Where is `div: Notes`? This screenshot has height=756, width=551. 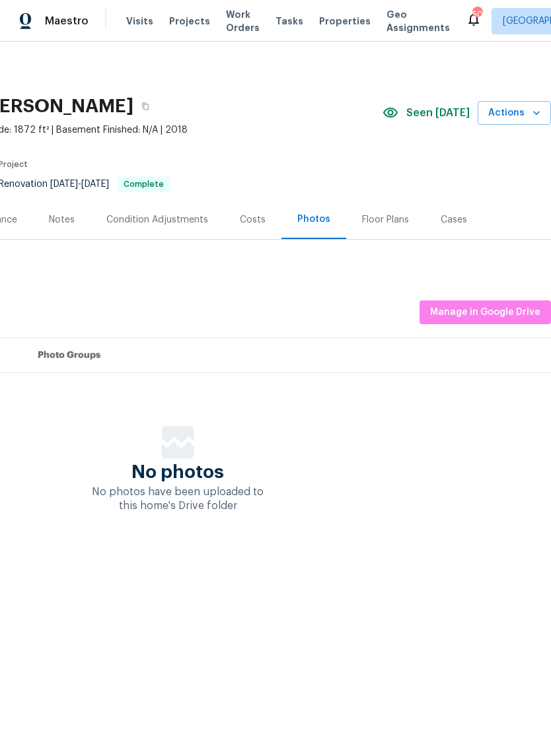 div: Notes is located at coordinates (62, 220).